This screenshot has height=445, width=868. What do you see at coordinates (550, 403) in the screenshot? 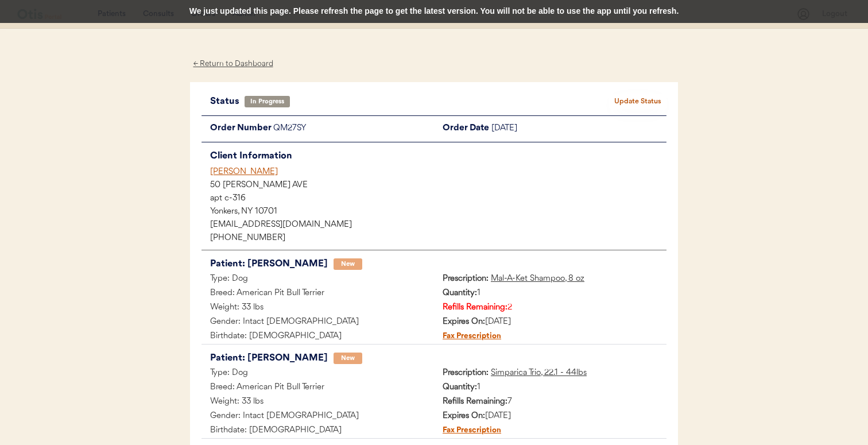
I see `div: 7` at bounding box center [550, 403].